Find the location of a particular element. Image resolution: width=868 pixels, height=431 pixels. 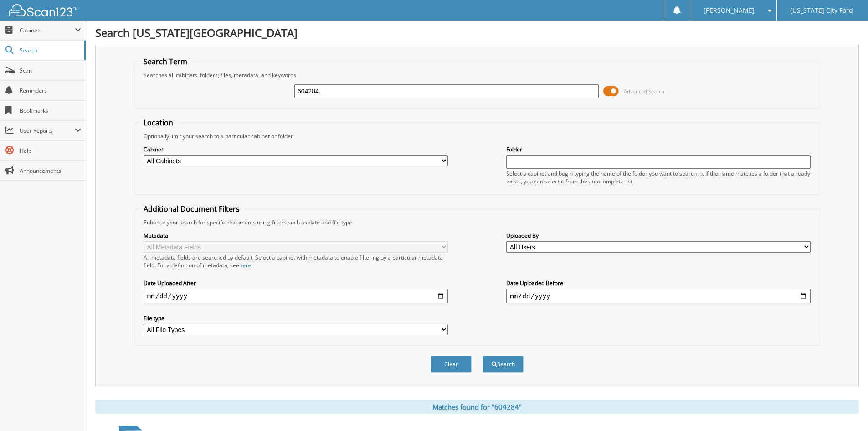

span: Cabinets is located at coordinates (47, 30).